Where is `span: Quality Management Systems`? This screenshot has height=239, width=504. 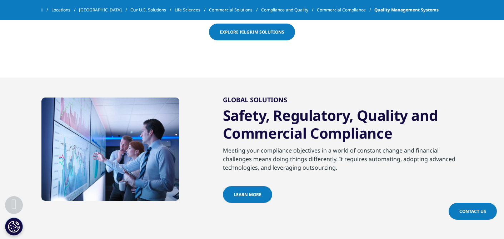 span: Quality Management Systems is located at coordinates (406, 10).